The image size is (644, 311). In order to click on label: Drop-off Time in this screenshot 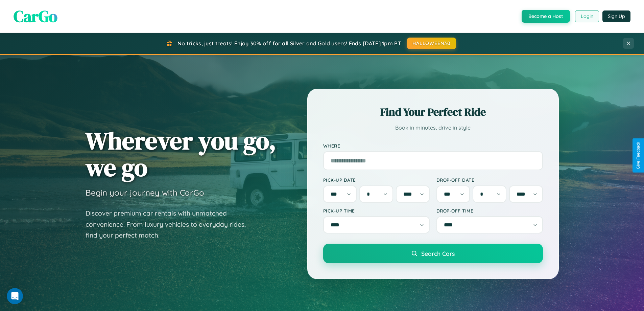, I will do `click(490, 210)`.